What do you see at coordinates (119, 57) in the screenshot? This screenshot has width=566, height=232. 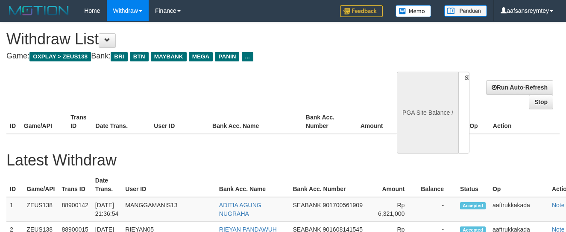 I see `span: BRI` at bounding box center [119, 57].